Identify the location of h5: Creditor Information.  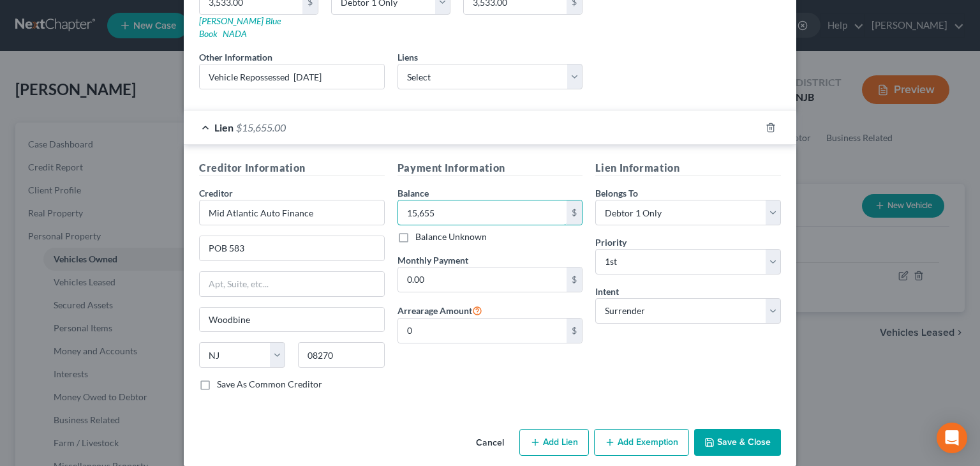
(292, 168).